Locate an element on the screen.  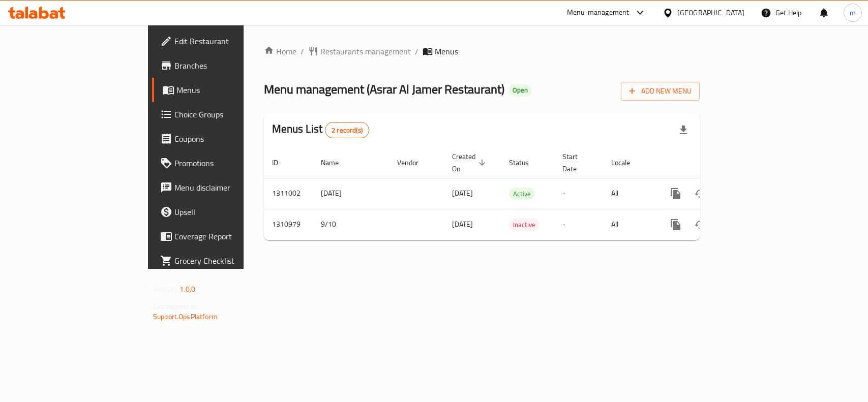
span: Open is located at coordinates (520, 90).